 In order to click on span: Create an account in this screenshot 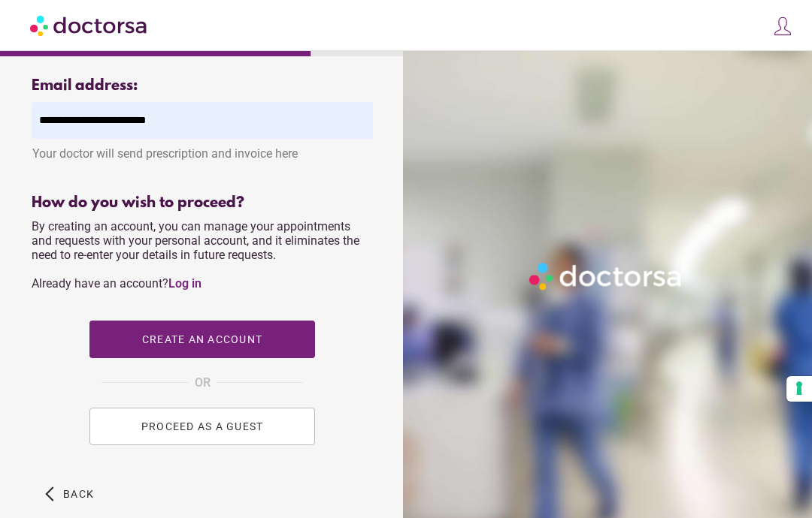, I will do `click(202, 340)`.